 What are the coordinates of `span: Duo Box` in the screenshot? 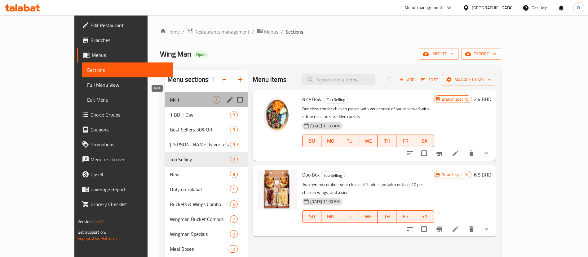 It's located at (311, 174).